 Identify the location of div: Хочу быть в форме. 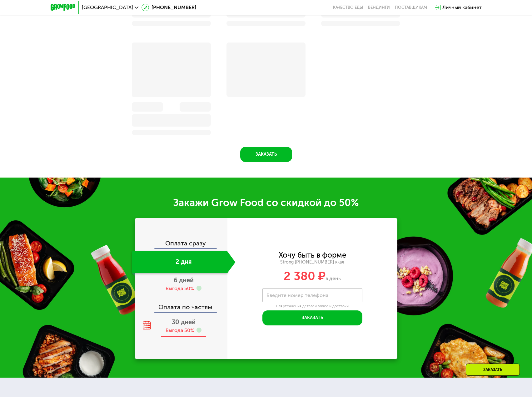
(312, 255).